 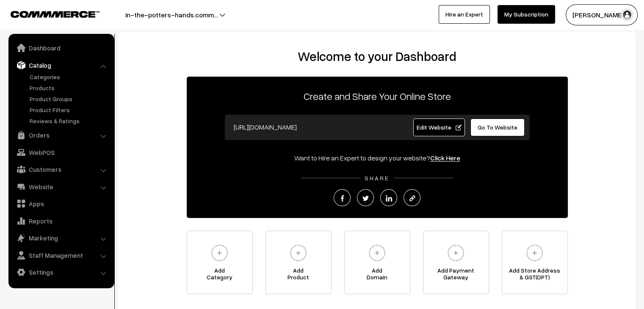 I want to click on a: WebPOS, so click(x=61, y=153).